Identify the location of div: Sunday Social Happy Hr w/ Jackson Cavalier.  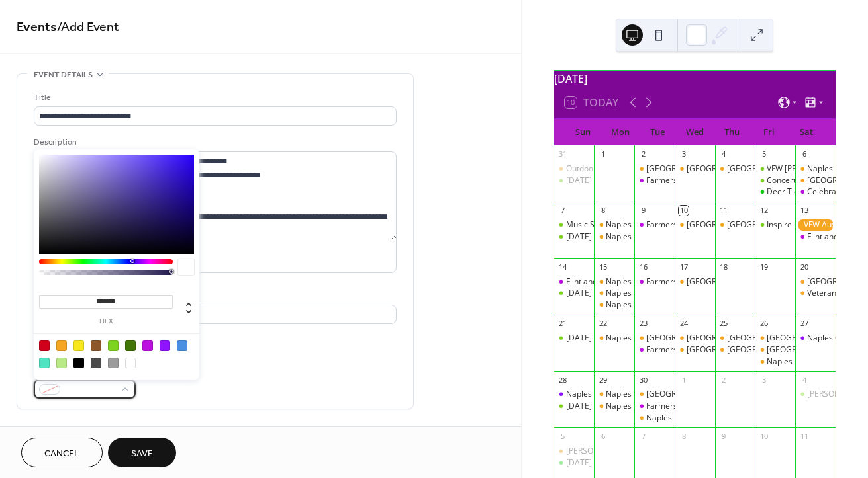
(574, 237).